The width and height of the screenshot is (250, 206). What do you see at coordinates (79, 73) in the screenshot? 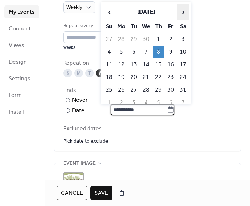
I see `div: M` at bounding box center [79, 73].